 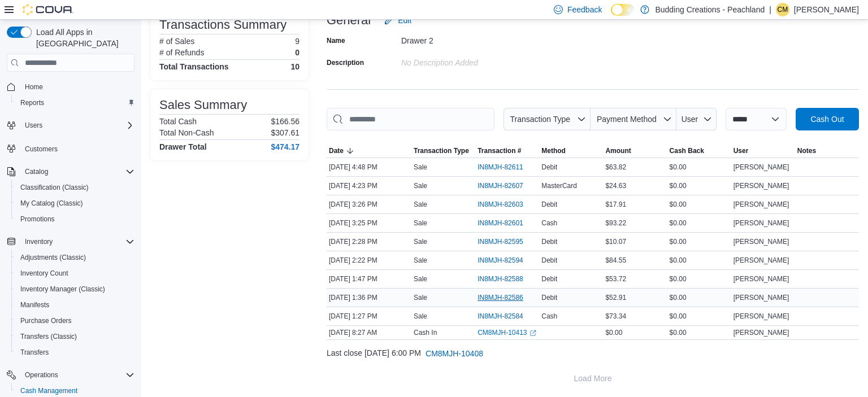 What do you see at coordinates (41, 375) in the screenshot?
I see `span: Operations` at bounding box center [41, 375].